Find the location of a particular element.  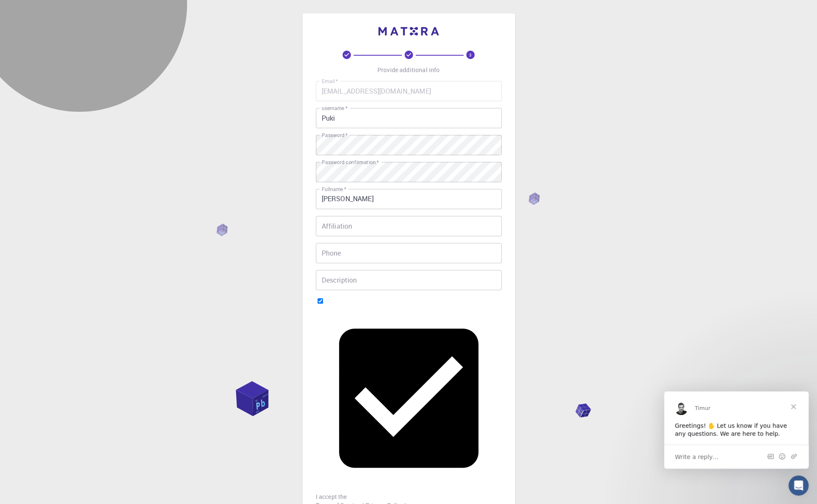

span: I accept the is located at coordinates (332, 496).